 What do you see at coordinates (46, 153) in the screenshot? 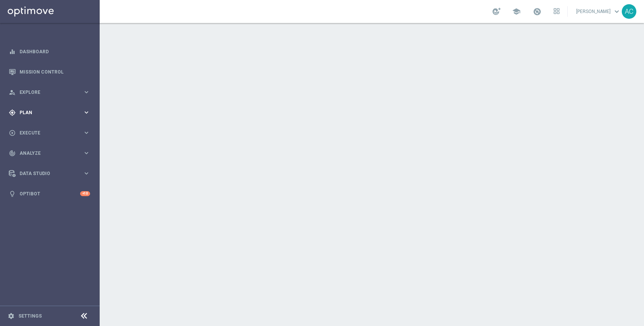
I see `div: Analyze` at bounding box center [46, 153].